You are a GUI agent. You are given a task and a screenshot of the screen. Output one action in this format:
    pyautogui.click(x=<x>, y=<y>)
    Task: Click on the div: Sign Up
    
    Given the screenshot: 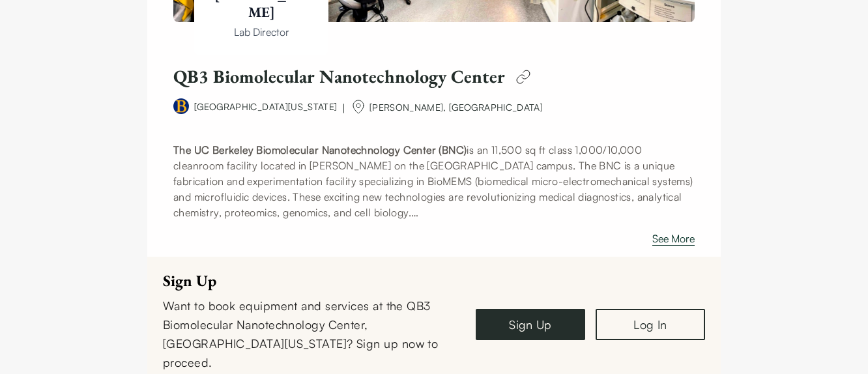 What is the action you would take?
    pyautogui.click(x=311, y=280)
    